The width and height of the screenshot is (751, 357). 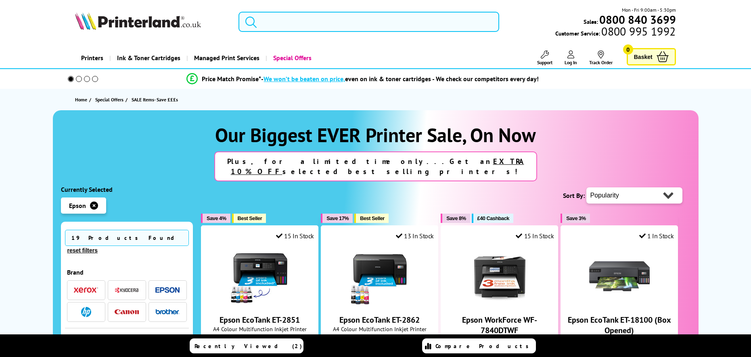 What do you see at coordinates (127, 290) in the screenshot?
I see `img: Kyocera` at bounding box center [127, 290].